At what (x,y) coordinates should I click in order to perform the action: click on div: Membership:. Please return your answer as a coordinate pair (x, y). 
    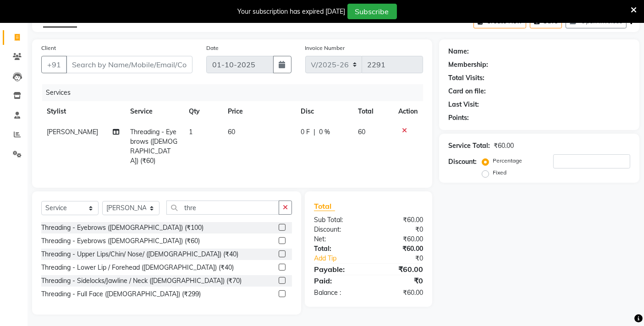
    Looking at the image, I should click on (468, 65).